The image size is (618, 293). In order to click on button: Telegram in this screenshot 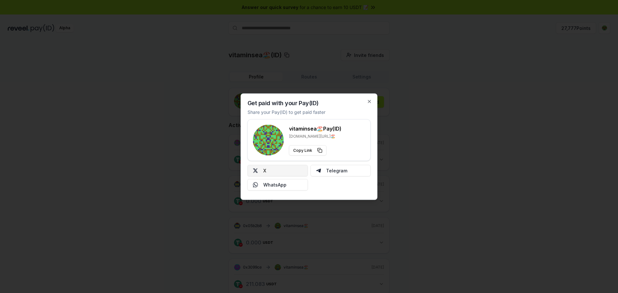, I will do `click(341, 171)`.